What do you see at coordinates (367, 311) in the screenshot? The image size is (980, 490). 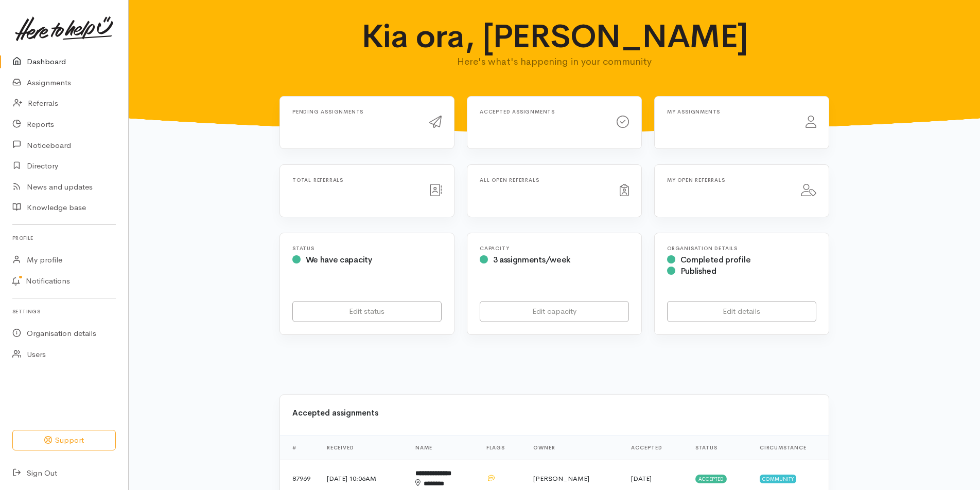 I see `a: Edit status` at bounding box center [367, 311].